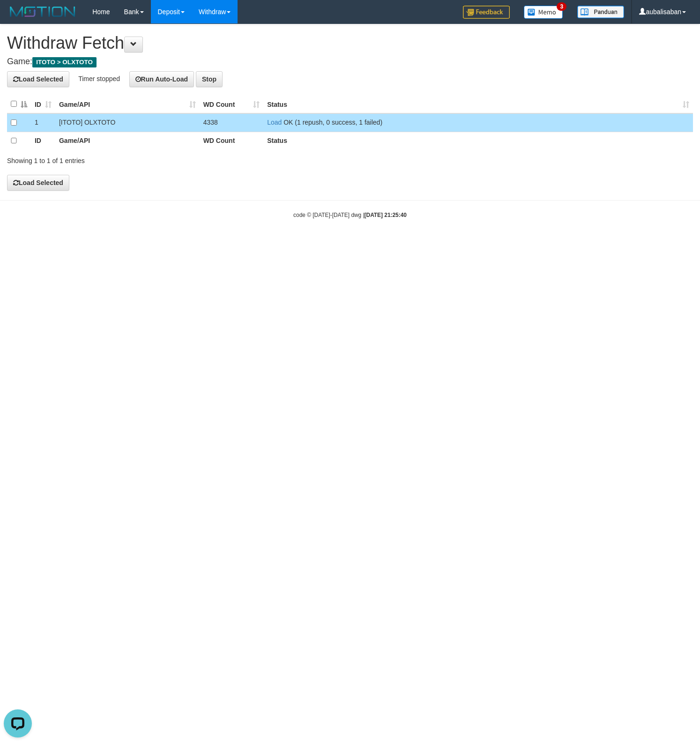 The width and height of the screenshot is (700, 745). I want to click on th: WD Count, so click(232, 141).